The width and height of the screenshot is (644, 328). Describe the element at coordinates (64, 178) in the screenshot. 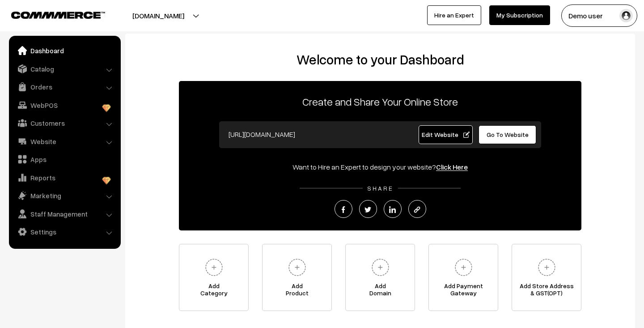

I see `a: Reports` at that location.